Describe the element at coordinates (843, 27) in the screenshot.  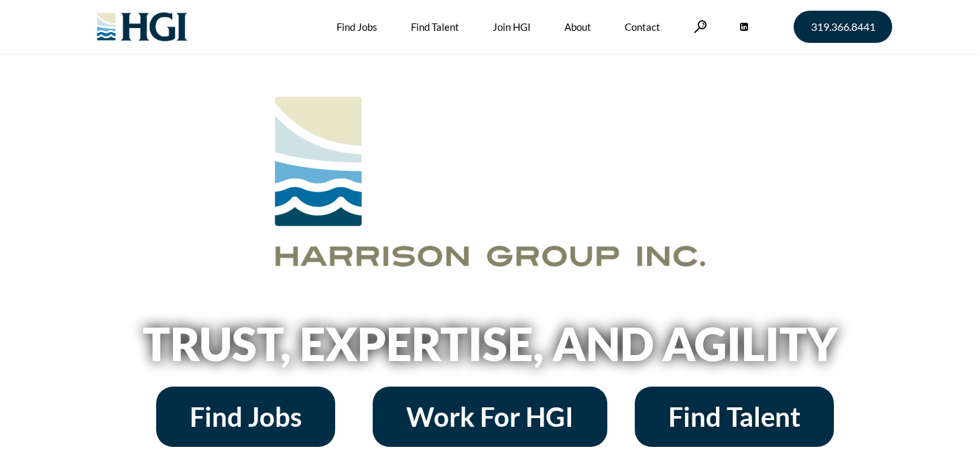
I see `span: 319.366.8441` at that location.